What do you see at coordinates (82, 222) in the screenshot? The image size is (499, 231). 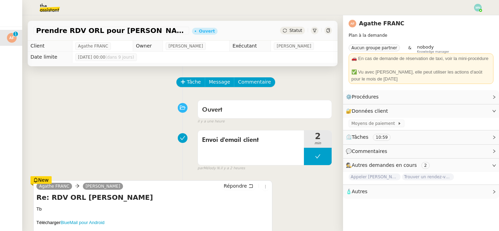 I see `a: BlueMail pour Android` at bounding box center [82, 222].